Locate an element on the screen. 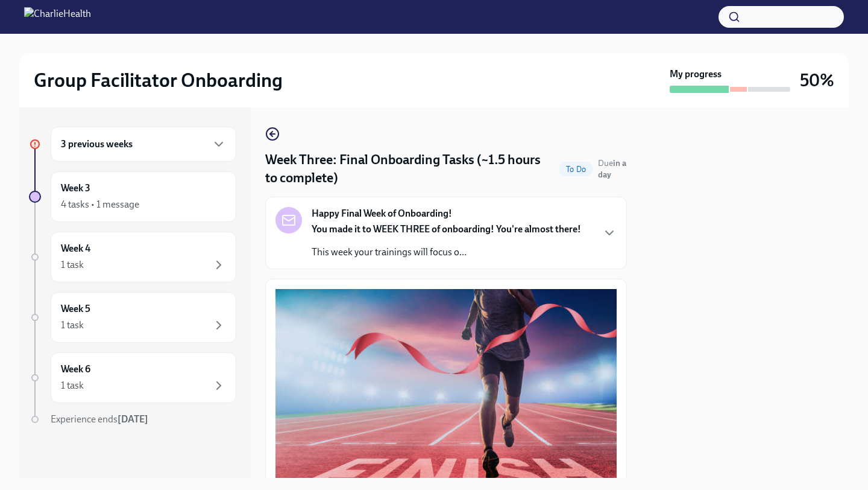  h6: Week 3 is located at coordinates (75, 188).